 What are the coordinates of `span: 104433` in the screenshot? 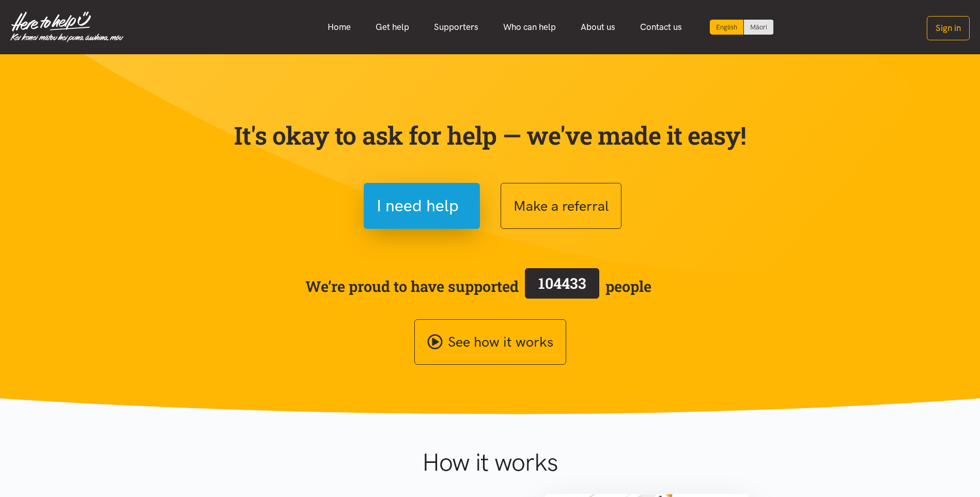 It's located at (563, 283).